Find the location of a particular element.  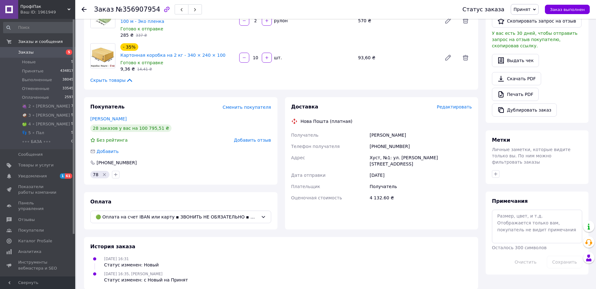

span: 61 is located at coordinates (68, 176).